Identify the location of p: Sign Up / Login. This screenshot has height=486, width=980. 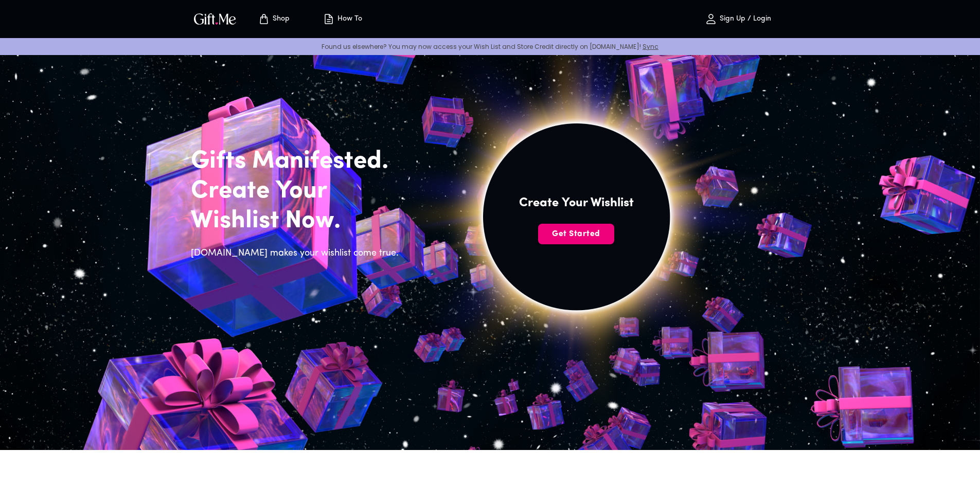
(744, 19).